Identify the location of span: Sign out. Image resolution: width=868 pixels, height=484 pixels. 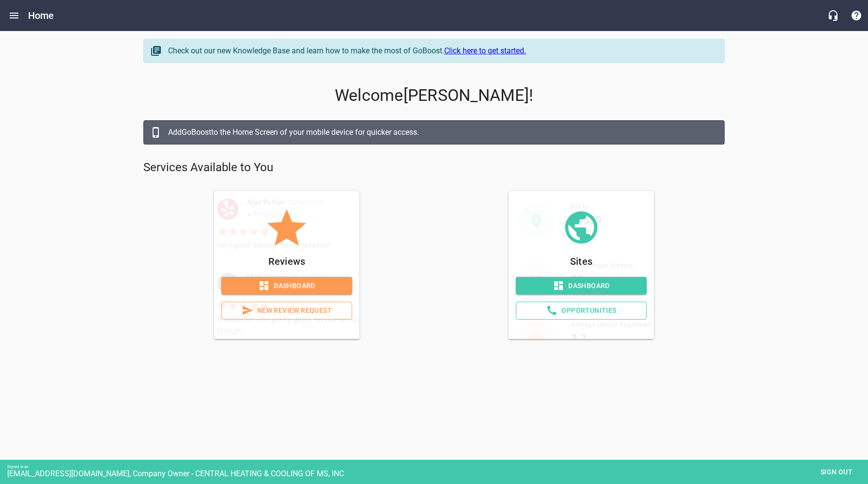
(837, 472).